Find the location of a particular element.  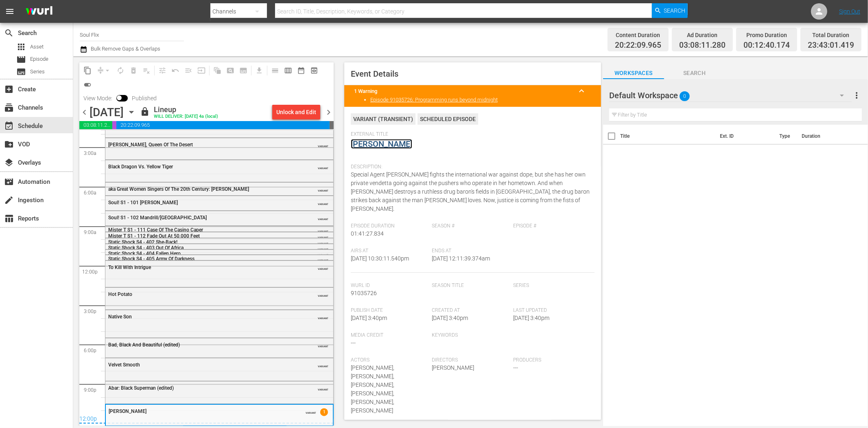

div: Ad Duration is located at coordinates (703, 35).